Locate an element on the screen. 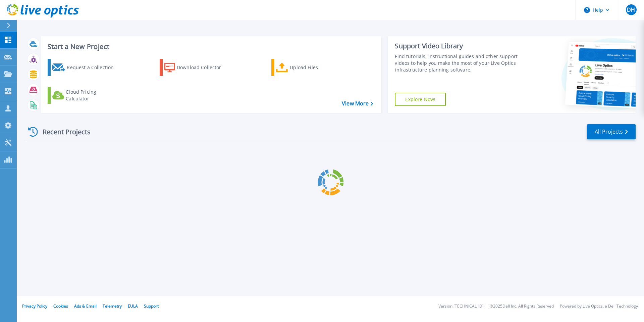 This screenshot has height=322, width=644. a: Request a Collection is located at coordinates (85, 68).